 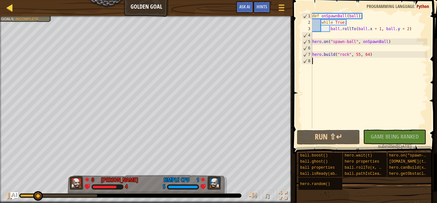 What do you see at coordinates (27, 19) in the screenshot?
I see `span: Incomplete` at bounding box center [27, 19].